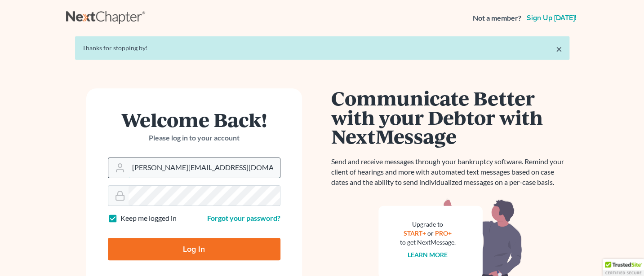 The image size is (644, 276). I want to click on p: Please log in to your account, so click(194, 138).